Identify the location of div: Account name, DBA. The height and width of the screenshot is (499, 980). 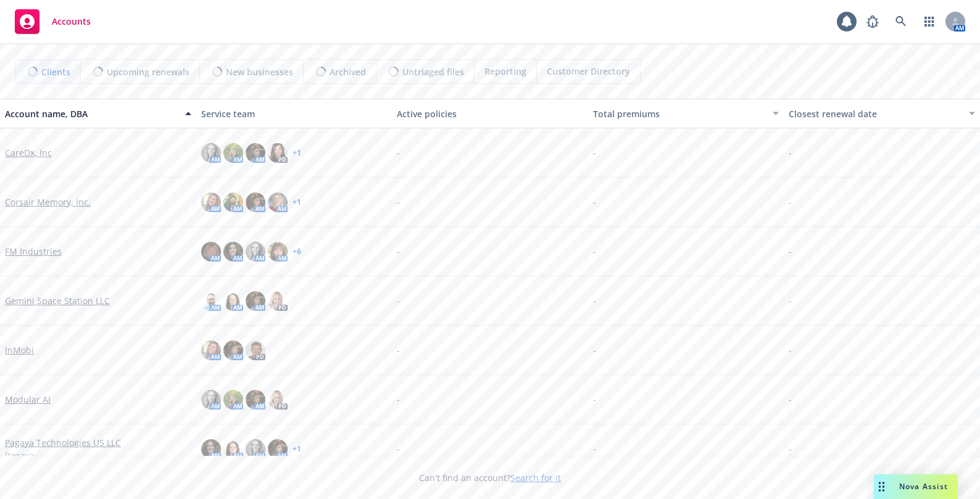
(91, 114).